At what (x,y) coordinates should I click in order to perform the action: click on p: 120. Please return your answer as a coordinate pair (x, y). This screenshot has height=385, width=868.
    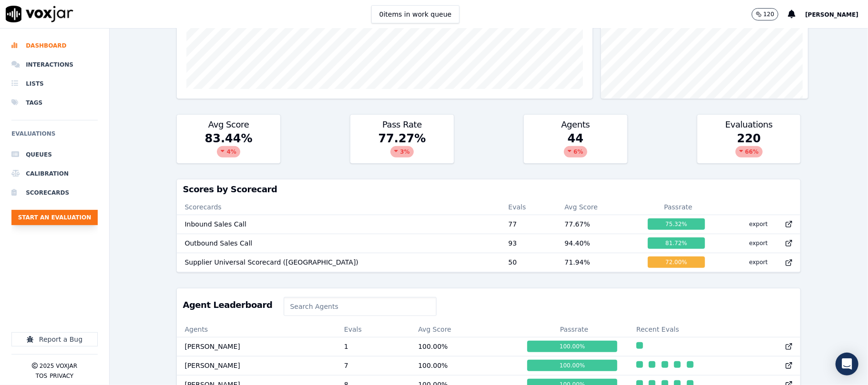
    Looking at the image, I should click on (769, 14).